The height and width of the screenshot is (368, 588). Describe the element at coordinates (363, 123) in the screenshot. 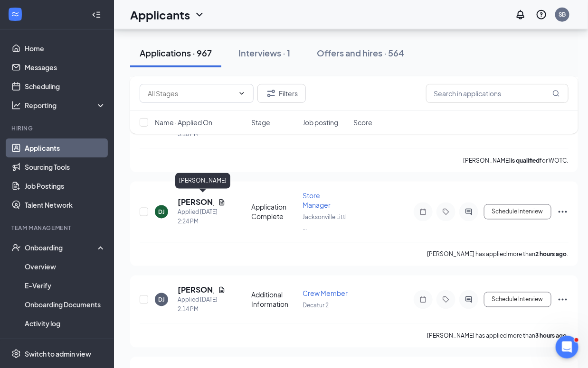

I see `span: Score` at that location.